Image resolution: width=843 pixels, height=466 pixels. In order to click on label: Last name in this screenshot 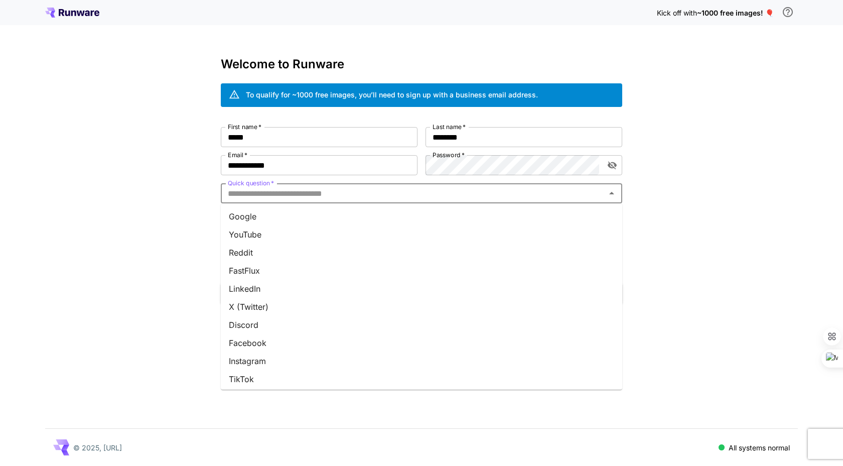, I will do `click(449, 127)`.